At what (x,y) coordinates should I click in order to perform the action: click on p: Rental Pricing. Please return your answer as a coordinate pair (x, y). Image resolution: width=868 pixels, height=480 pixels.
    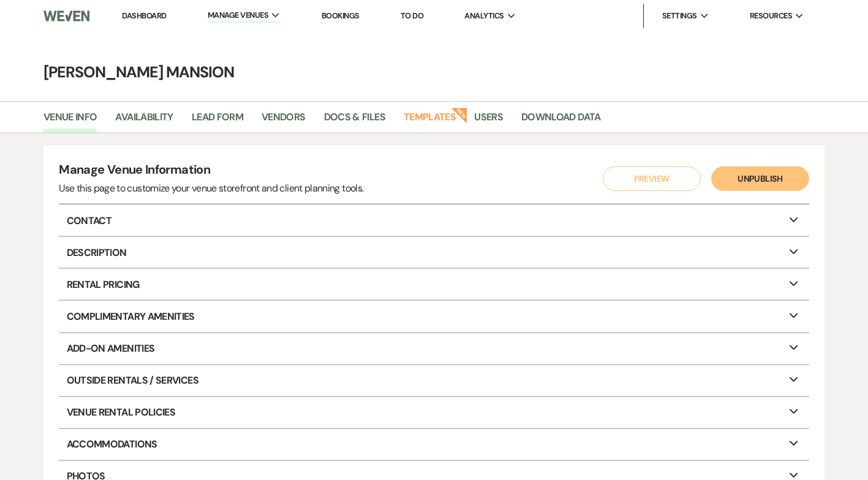
    Looking at the image, I should click on (434, 284).